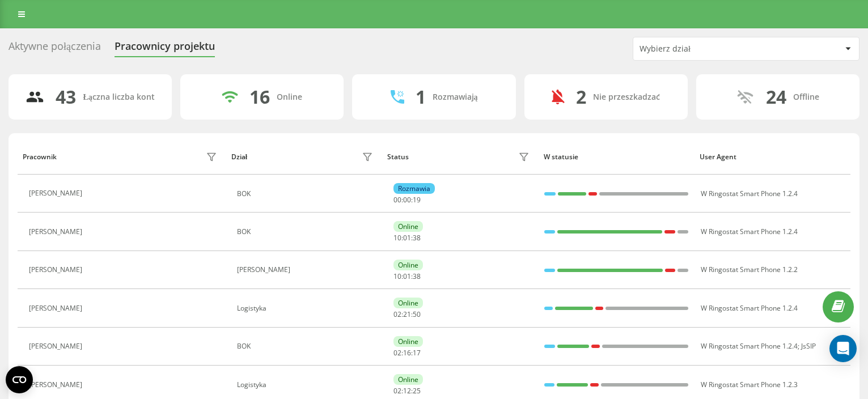  What do you see at coordinates (808, 346) in the screenshot?
I see `span: JsSIP` at bounding box center [808, 346].